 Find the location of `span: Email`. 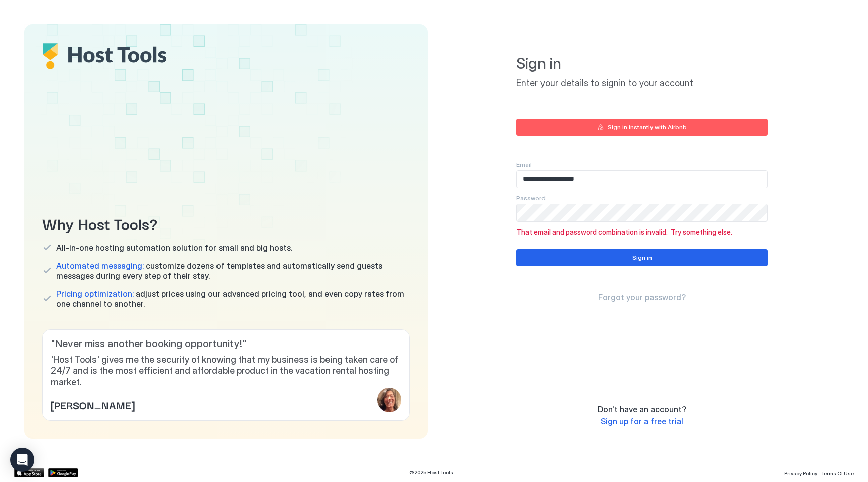

span: Email is located at coordinates (524, 164).